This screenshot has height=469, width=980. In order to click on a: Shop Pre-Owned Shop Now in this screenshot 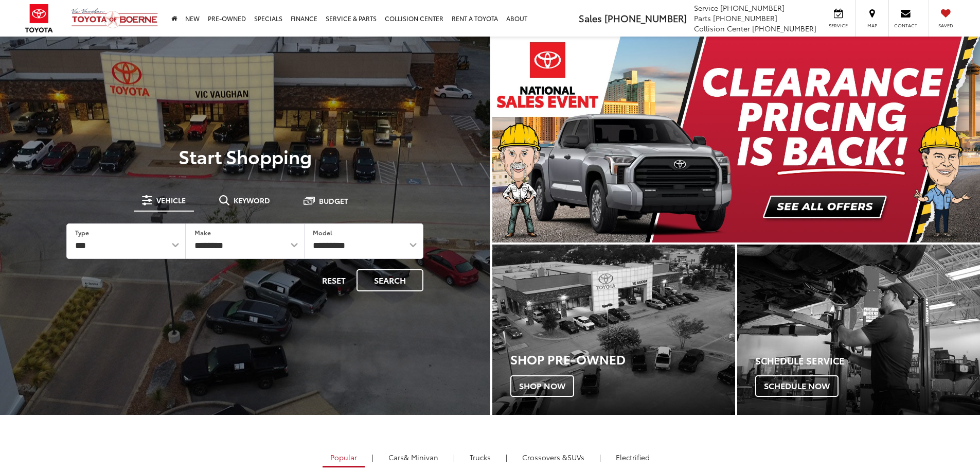, I will do `click(614, 329)`.